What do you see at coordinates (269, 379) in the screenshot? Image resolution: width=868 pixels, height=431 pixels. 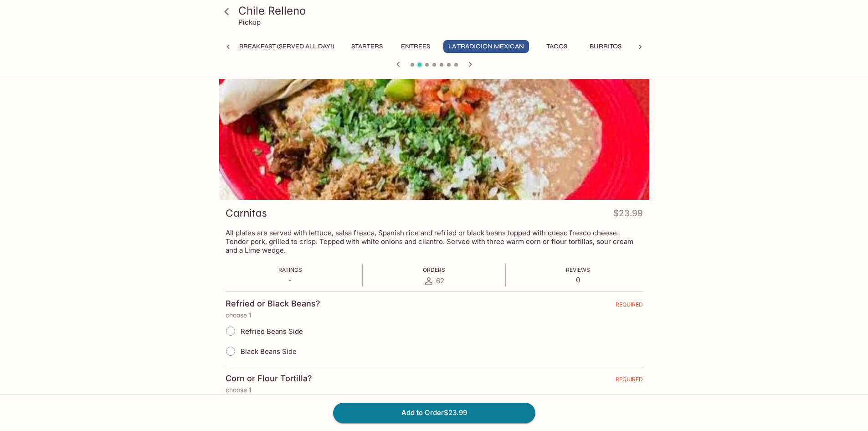 I see `h4: Corn or Flour Tortilla?` at bounding box center [269, 379].